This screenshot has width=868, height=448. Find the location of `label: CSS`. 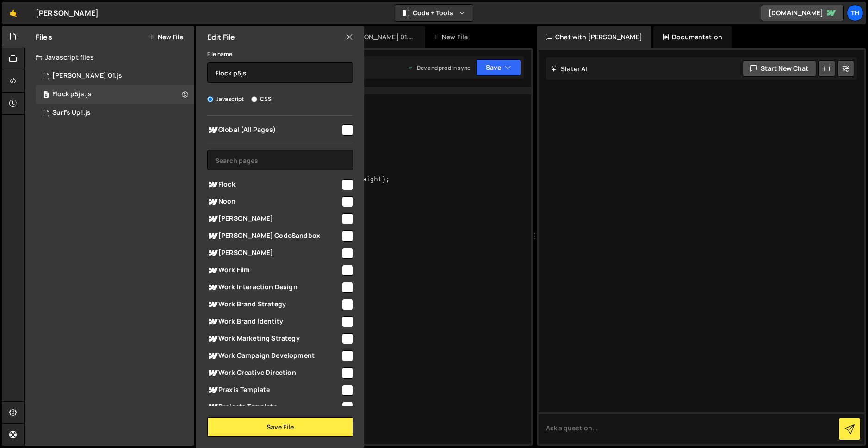

label: CSS is located at coordinates (262, 99).